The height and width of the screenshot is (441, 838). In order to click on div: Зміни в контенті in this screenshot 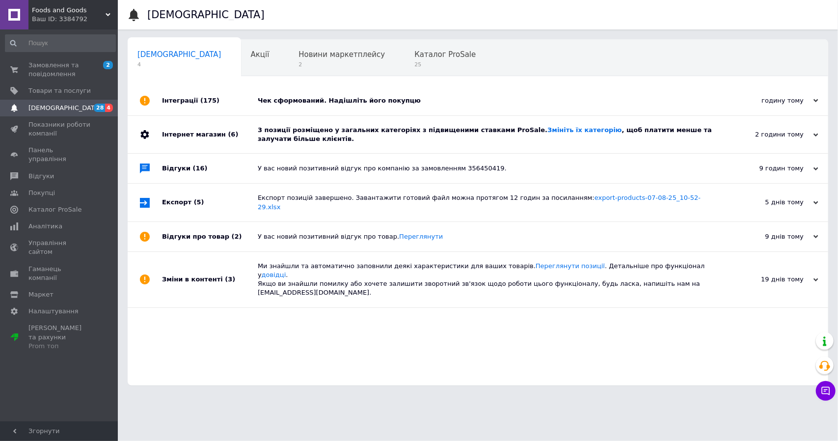, I will do `click(210, 279)`.